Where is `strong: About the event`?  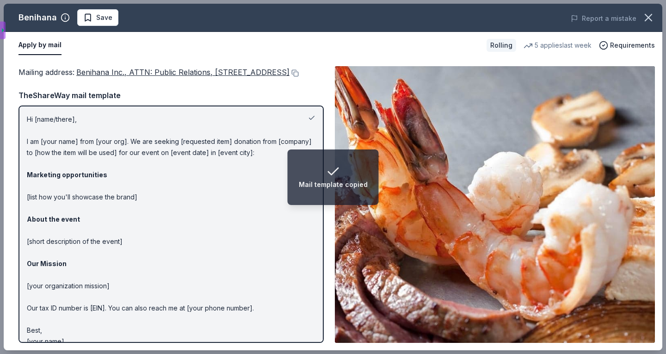 strong: About the event is located at coordinates (53, 219).